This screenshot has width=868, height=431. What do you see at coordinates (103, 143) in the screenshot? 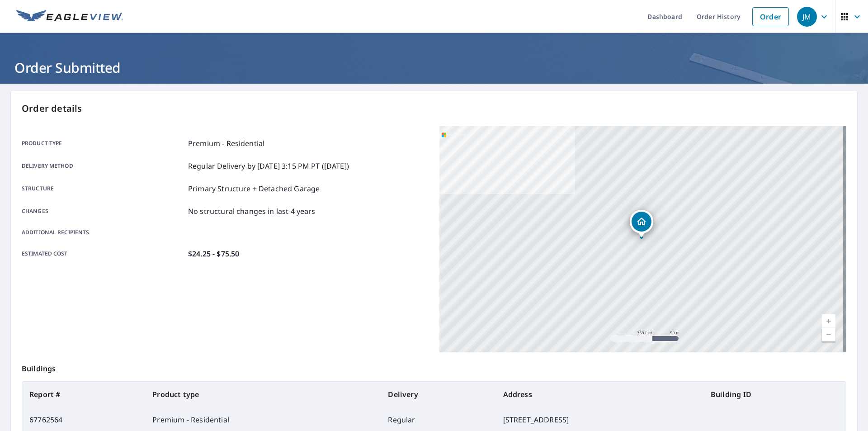
I see `p: Product type` at bounding box center [103, 143].